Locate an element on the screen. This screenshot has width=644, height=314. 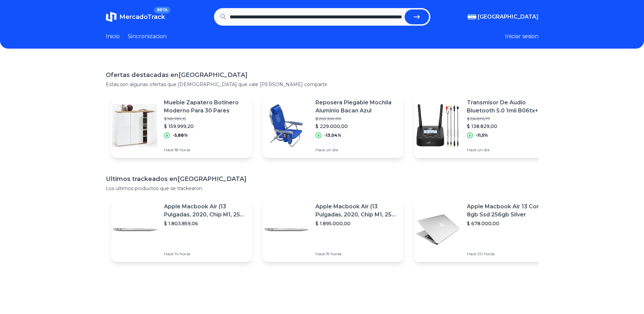
a: MercadoTrackBETA is located at coordinates (135, 17).